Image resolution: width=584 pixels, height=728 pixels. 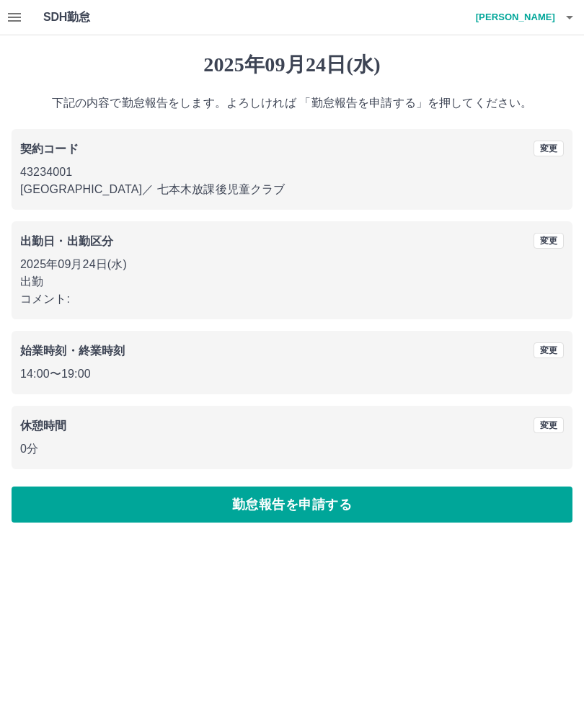 I want to click on button: 勤怠報告を申請する, so click(x=292, y=505).